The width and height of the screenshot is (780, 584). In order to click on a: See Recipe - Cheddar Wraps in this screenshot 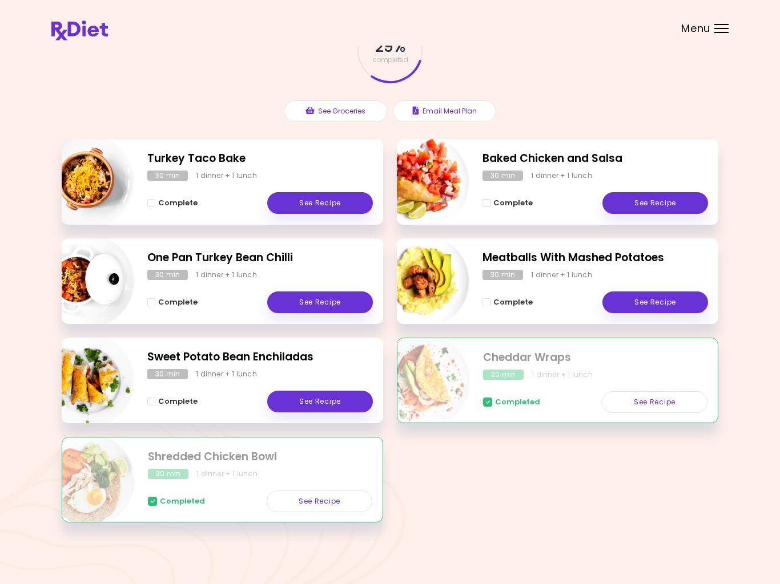, I will do `click(654, 402)`.